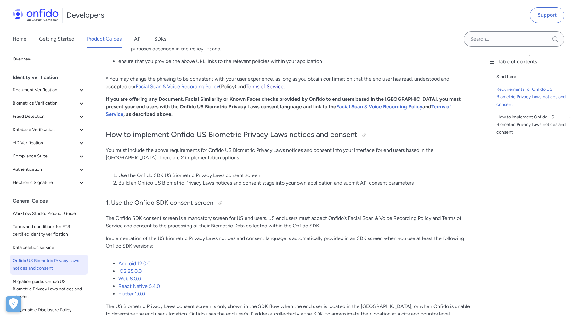 The width and height of the screenshot is (577, 315). I want to click on img: Onfido Logo, so click(36, 15).